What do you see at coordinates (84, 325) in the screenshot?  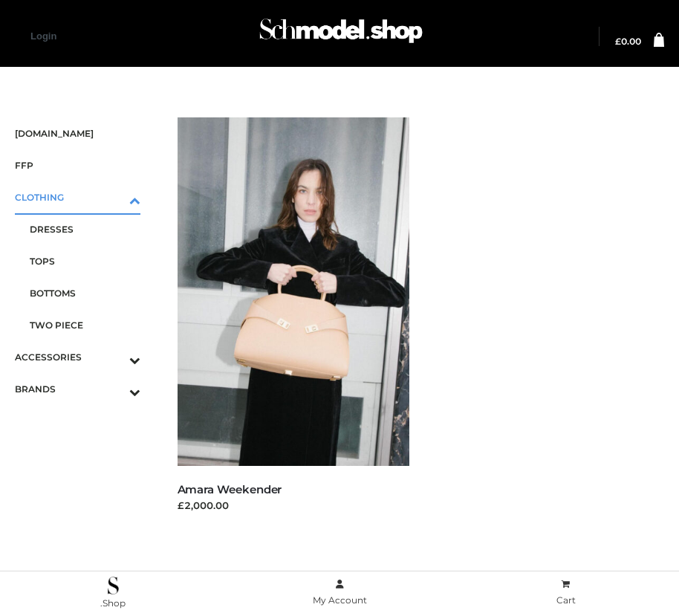 I see `span: TWO PIECE` at bounding box center [84, 325].